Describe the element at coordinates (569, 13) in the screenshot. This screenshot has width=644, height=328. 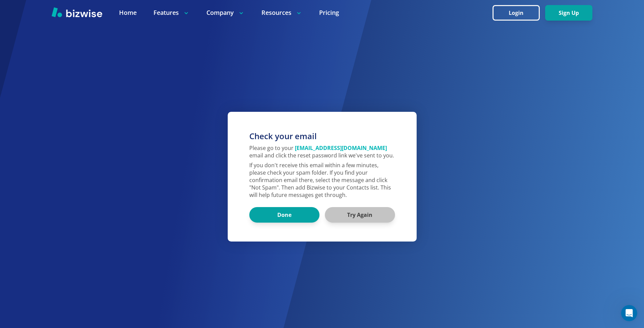
I see `a: Sign Up` at that location.